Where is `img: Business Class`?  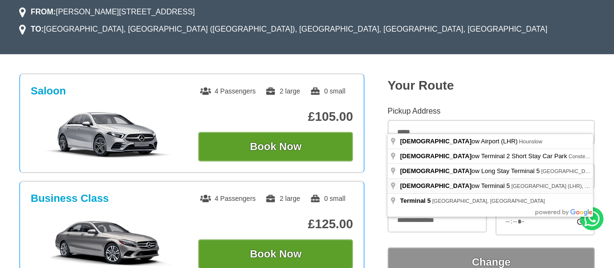
img: Business Class is located at coordinates (108, 242).